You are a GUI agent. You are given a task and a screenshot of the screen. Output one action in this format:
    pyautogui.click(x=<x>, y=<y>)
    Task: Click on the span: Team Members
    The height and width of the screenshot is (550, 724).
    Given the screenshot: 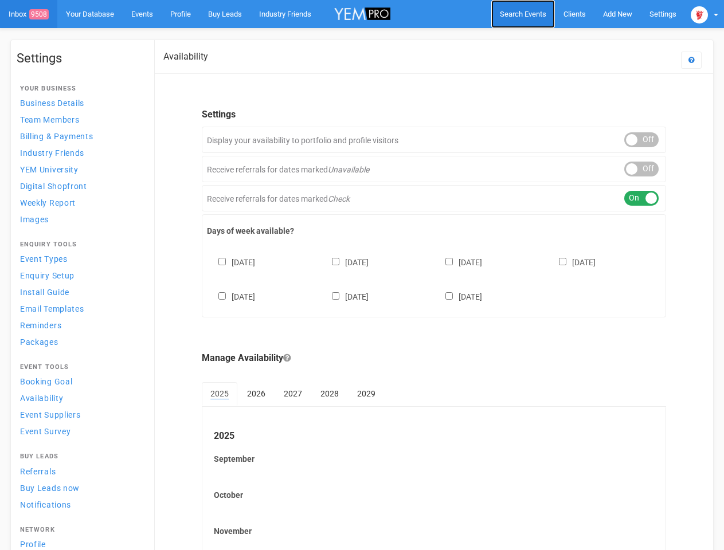 What is the action you would take?
    pyautogui.click(x=49, y=120)
    